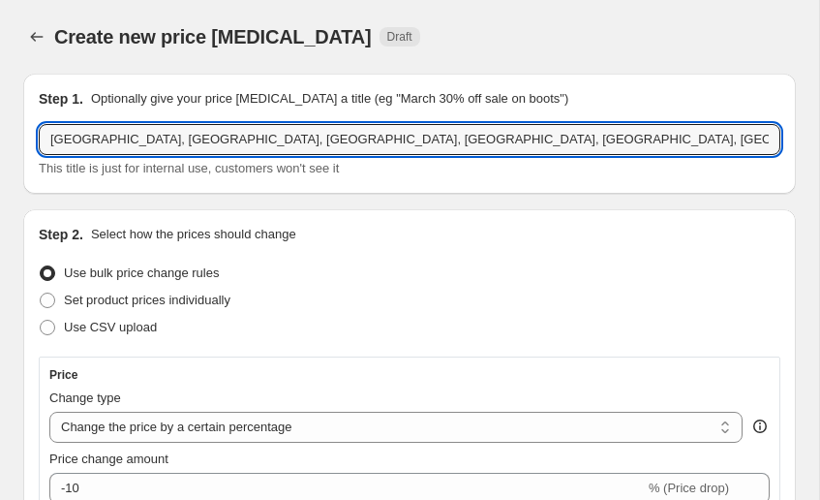 This screenshot has width=820, height=500. What do you see at coordinates (147, 299) in the screenshot?
I see `span: Set product prices individually` at bounding box center [147, 299].